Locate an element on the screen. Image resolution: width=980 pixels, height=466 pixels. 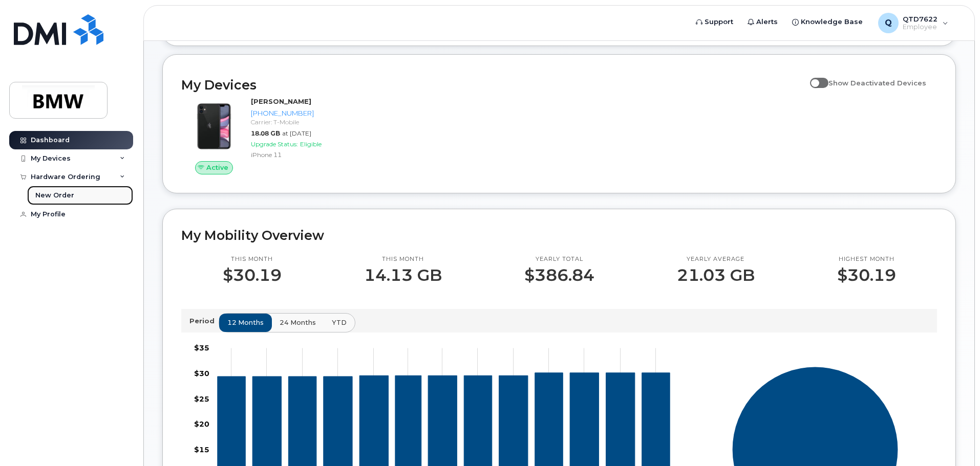
span: Show Deactivated Devices is located at coordinates (877, 83).